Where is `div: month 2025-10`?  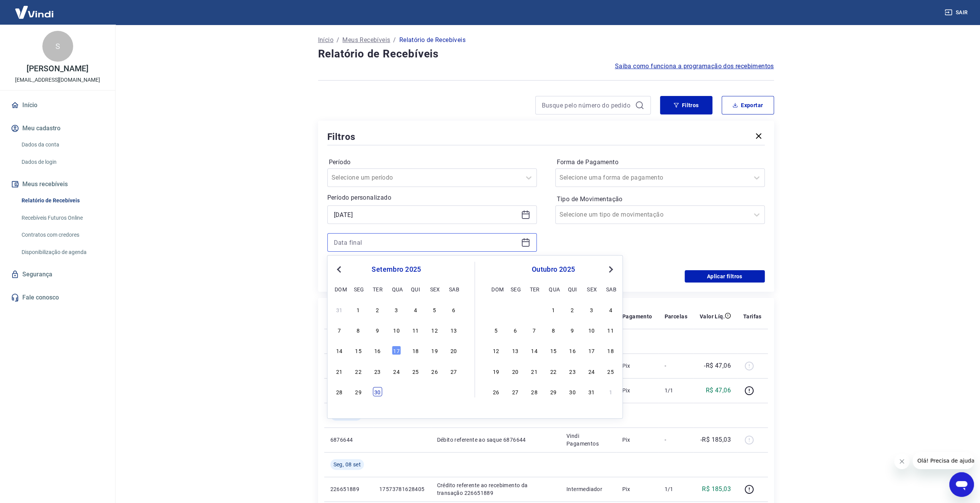
div: month 2025-10 is located at coordinates (554, 350).